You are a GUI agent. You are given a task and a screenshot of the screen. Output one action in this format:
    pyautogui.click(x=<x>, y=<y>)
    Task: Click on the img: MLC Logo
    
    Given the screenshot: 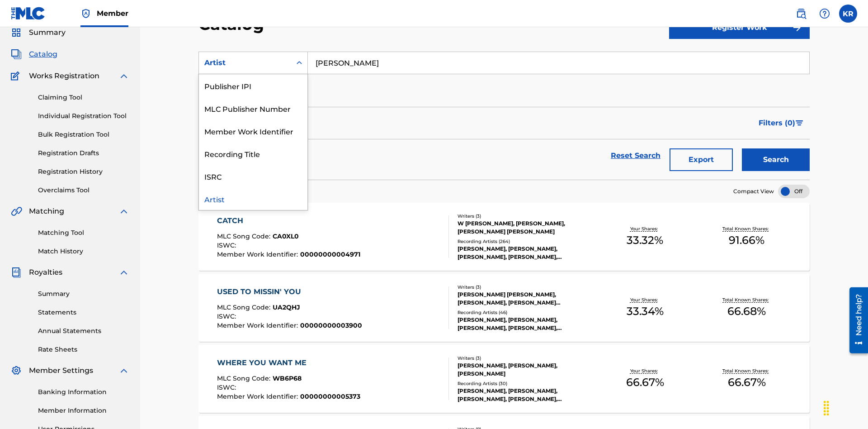 What is the action you would take?
    pyautogui.click(x=28, y=13)
    